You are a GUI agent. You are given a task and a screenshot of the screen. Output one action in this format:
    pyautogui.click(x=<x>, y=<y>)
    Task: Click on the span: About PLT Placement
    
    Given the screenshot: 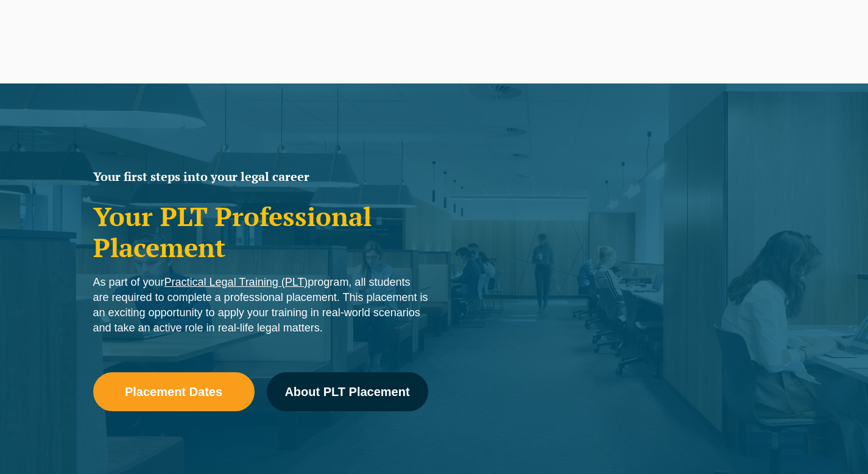 What is the action you would take?
    pyautogui.click(x=347, y=392)
    